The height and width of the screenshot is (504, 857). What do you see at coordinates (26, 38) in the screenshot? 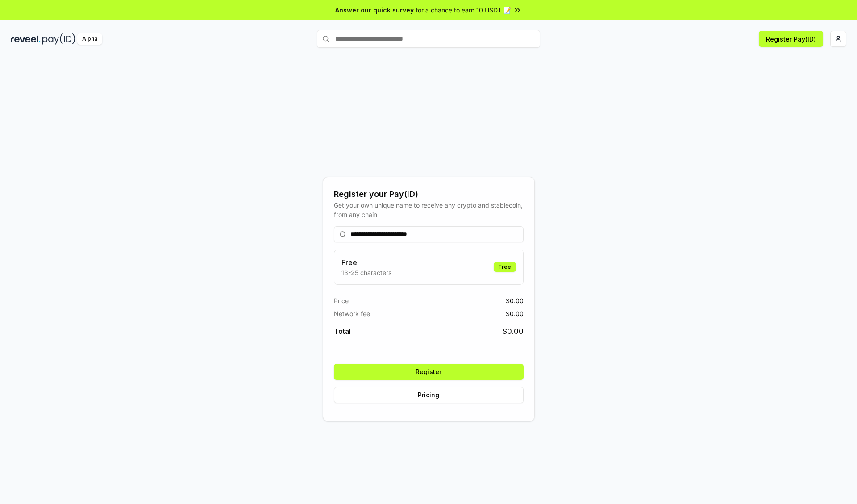
I see `img: reveel_dark` at bounding box center [26, 38].